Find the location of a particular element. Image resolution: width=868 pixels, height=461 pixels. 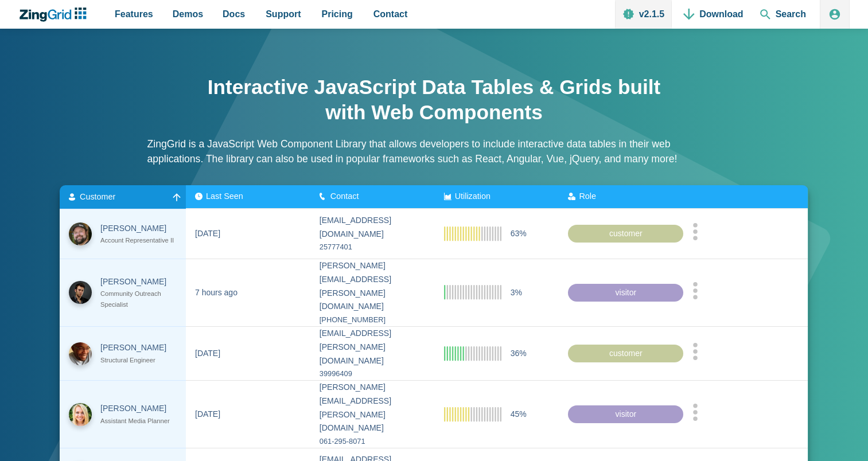

span: Support is located at coordinates (283, 13).